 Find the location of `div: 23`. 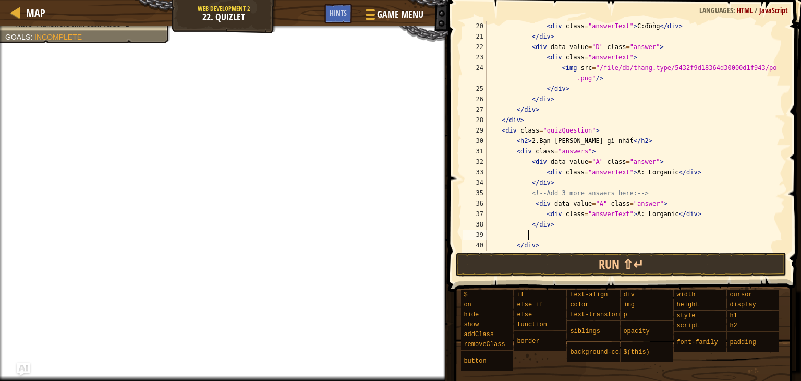

div: 23 is located at coordinates (474, 57).